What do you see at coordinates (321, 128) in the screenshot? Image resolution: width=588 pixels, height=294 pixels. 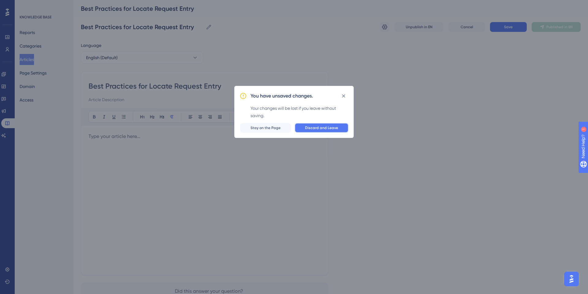 I see `span: Discard and Leave` at bounding box center [321, 128].